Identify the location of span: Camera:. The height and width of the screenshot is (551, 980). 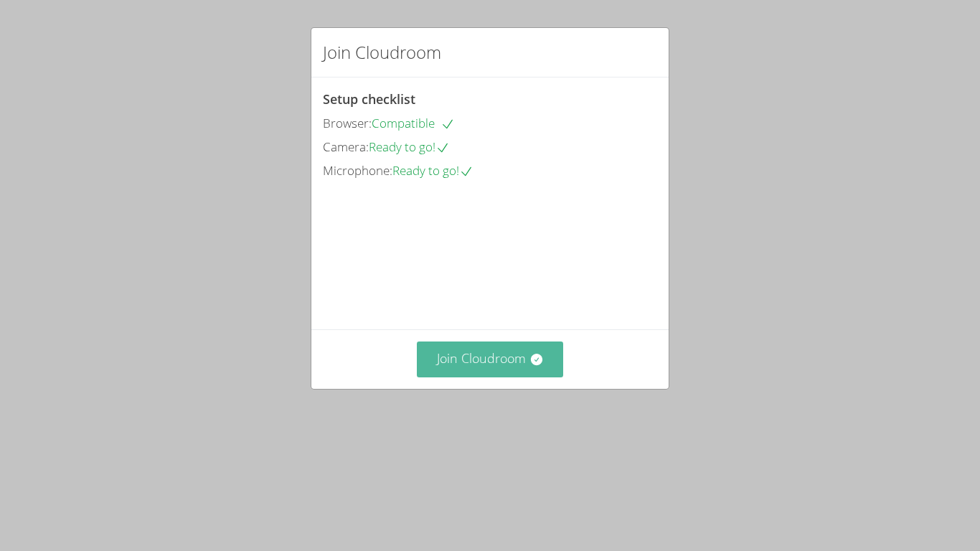
(346, 147).